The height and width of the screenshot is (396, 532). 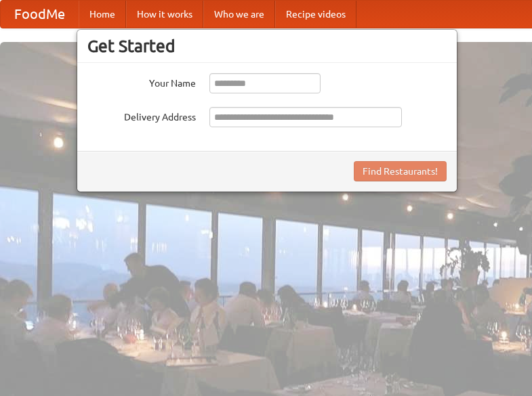 I want to click on a: FoodMe, so click(x=39, y=14).